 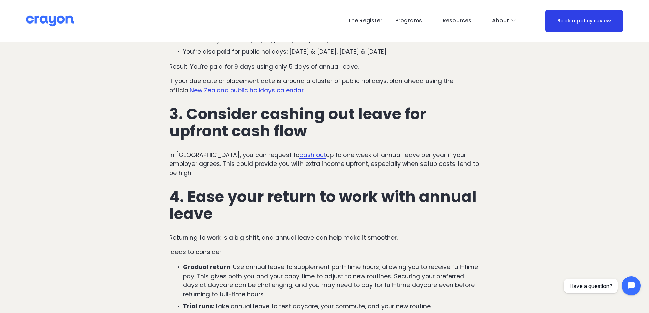 I want to click on p: Returning to work is a big shift, and annual leave can help make it smoother., so click(x=324, y=238).